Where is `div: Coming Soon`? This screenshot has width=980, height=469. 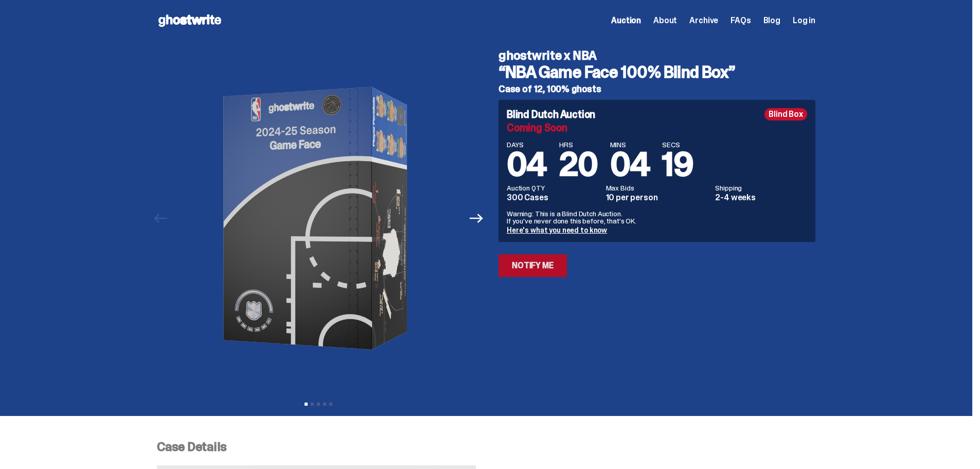
div: Coming Soon is located at coordinates (657, 127).